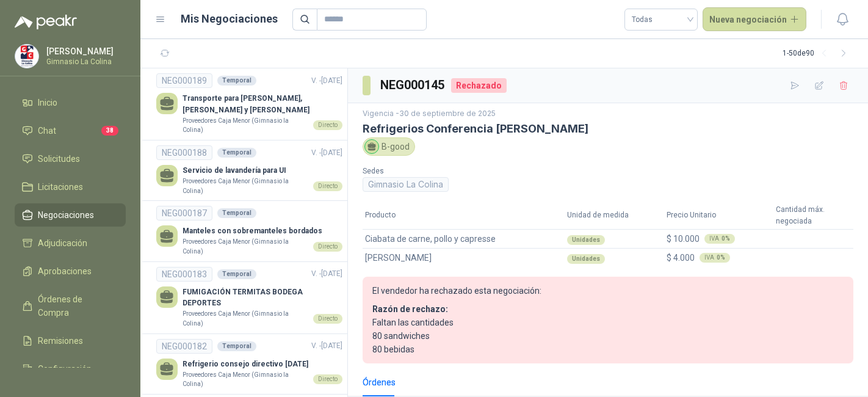 The height and width of the screenshot is (397, 868). Describe the element at coordinates (184, 81) in the screenshot. I see `div: NEG000189` at that location.